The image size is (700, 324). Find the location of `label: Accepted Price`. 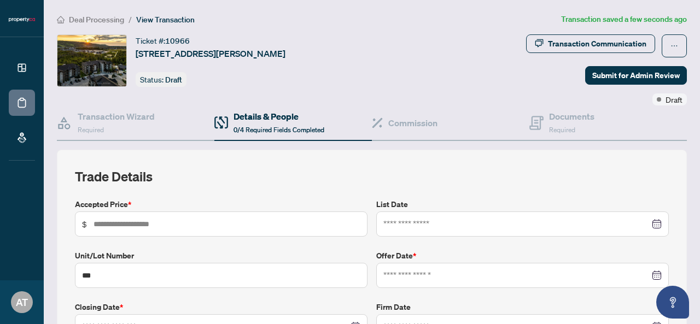

label: Accepted Price is located at coordinates (221, 205).